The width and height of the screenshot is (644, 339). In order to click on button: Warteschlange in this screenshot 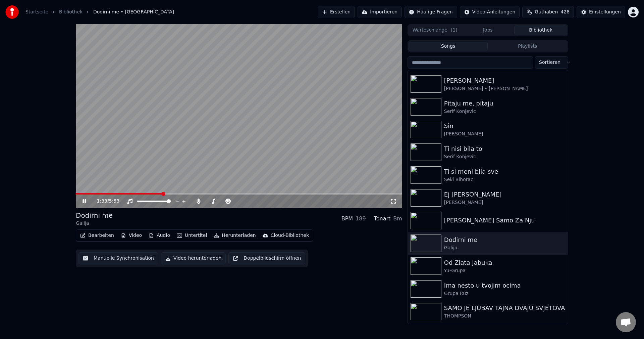, I will do `click(435, 30)`.